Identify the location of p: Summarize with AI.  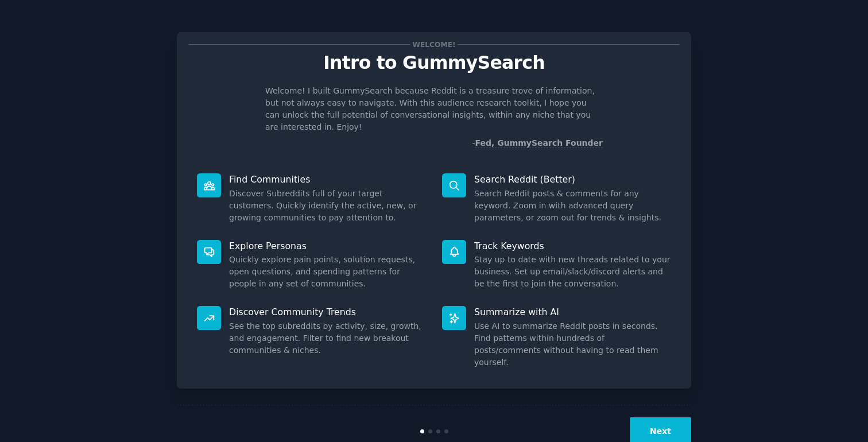
(573, 312).